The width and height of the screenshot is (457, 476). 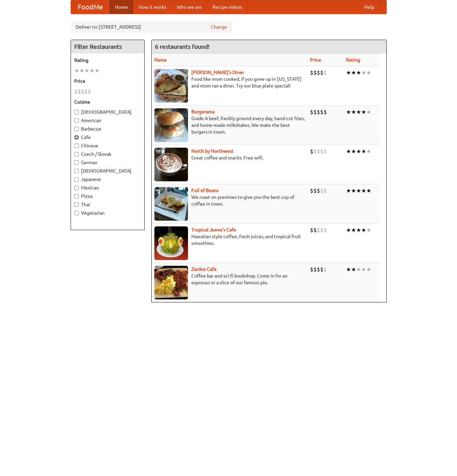 I want to click on input: Cafe, so click(x=77, y=137).